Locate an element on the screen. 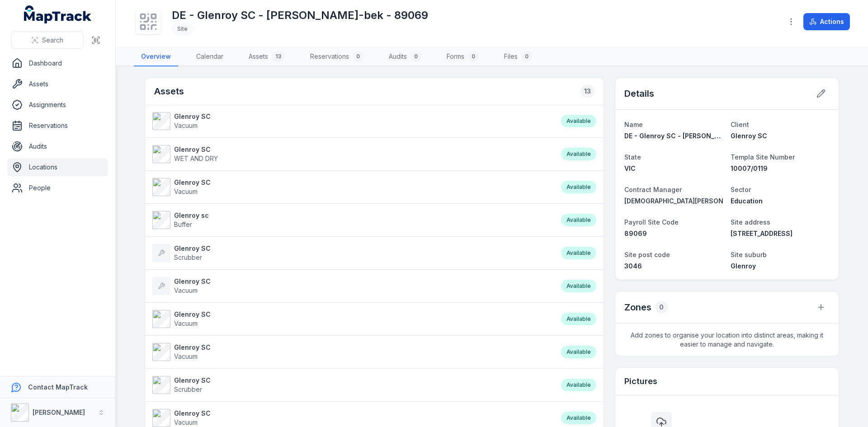  strong: Contact MapTrack is located at coordinates (58, 387).